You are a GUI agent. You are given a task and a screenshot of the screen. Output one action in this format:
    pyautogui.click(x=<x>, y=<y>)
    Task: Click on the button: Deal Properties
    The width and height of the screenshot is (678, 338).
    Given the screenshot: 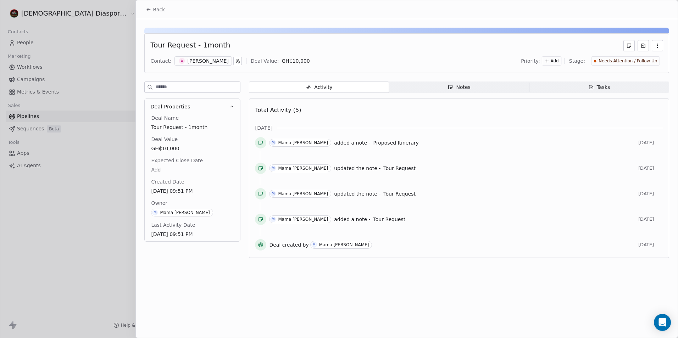 What is the action you would take?
    pyautogui.click(x=192, y=107)
    